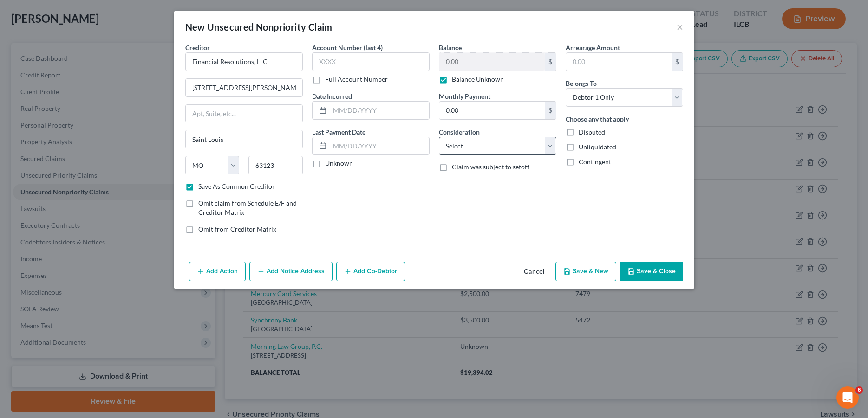  Describe the element at coordinates (339, 163) in the screenshot. I see `label: Unknown` at that location.